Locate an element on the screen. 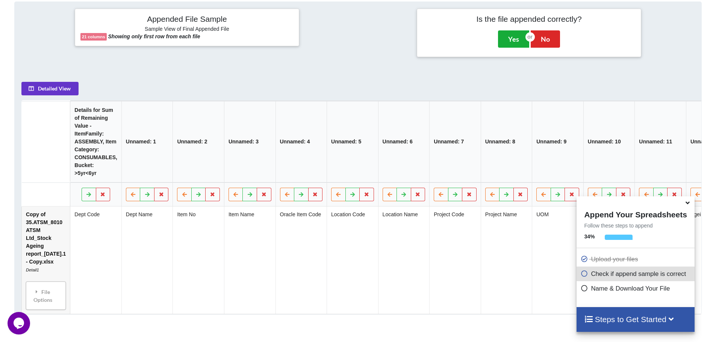  b: 34 % is located at coordinates (589, 237).